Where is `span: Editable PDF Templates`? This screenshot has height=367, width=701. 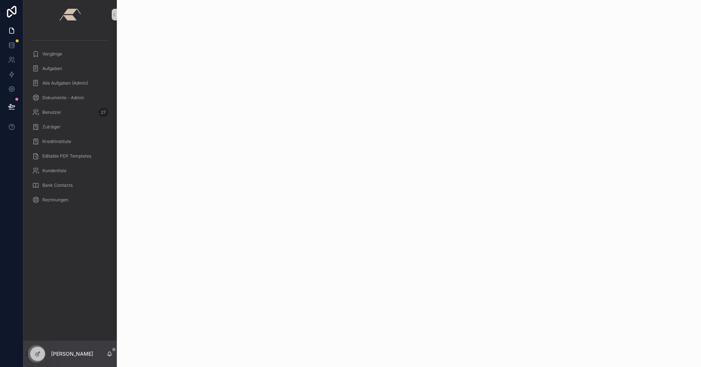
span: Editable PDF Templates is located at coordinates (67, 156).